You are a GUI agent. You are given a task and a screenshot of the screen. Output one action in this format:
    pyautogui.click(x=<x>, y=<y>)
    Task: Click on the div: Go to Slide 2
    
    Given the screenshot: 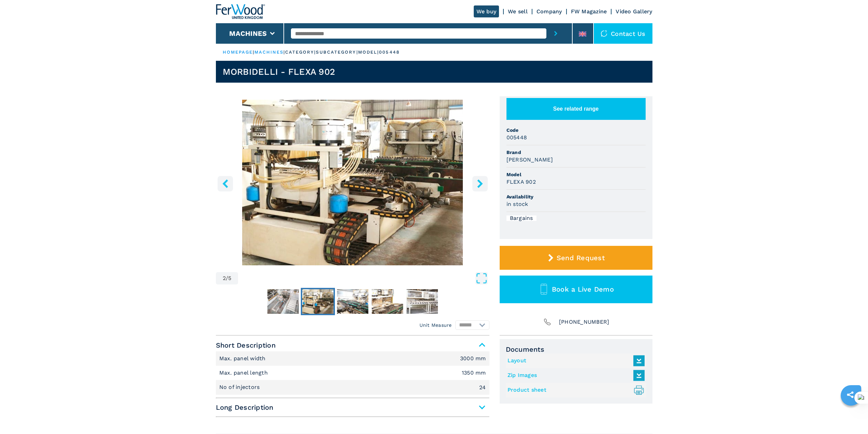 What is the action you would take?
    pyautogui.click(x=352, y=182)
    